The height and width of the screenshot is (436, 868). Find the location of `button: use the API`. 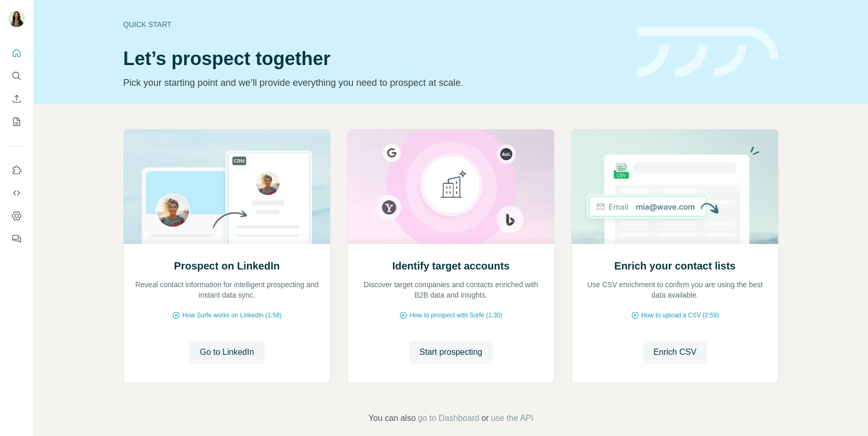

button: use the API is located at coordinates (512, 418).